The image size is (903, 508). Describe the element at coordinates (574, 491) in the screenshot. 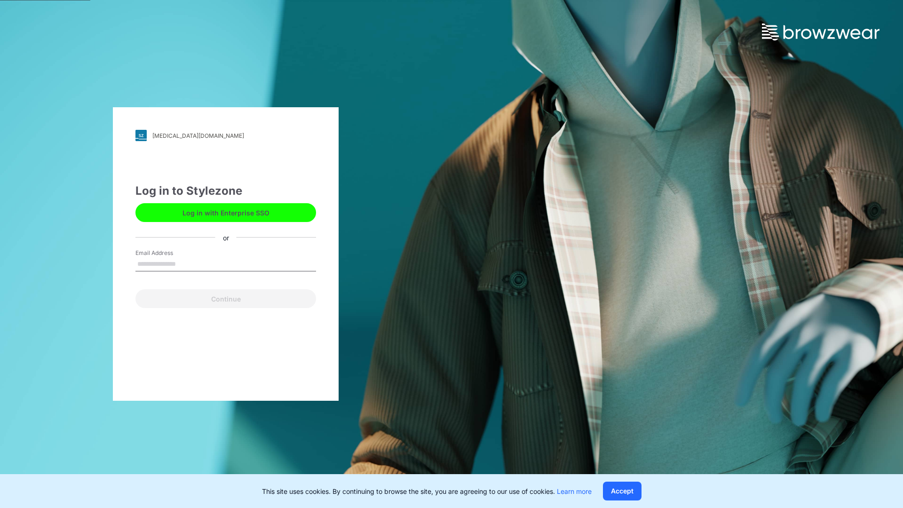

I see `a: Learn more` at that location.